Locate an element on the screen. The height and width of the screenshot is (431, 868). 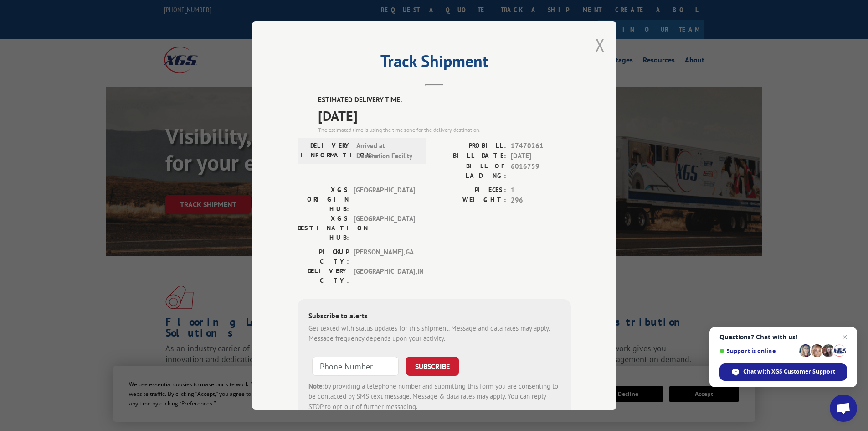
label: ESTIMATED DELIVERY TIME: is located at coordinates (444, 100).